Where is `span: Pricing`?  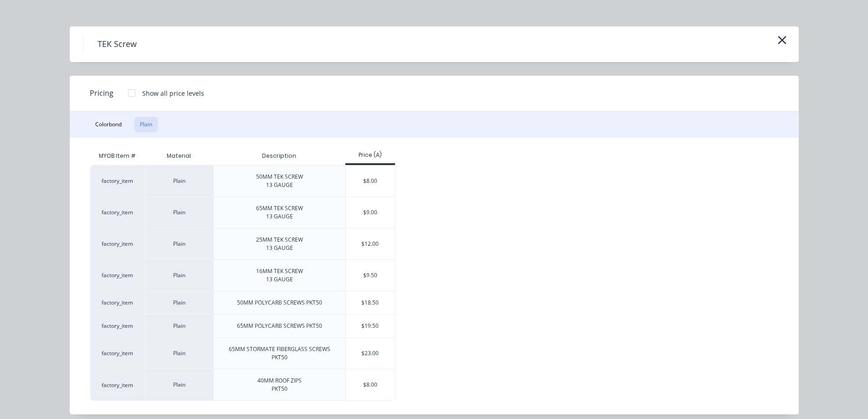 span: Pricing is located at coordinates (101, 93).